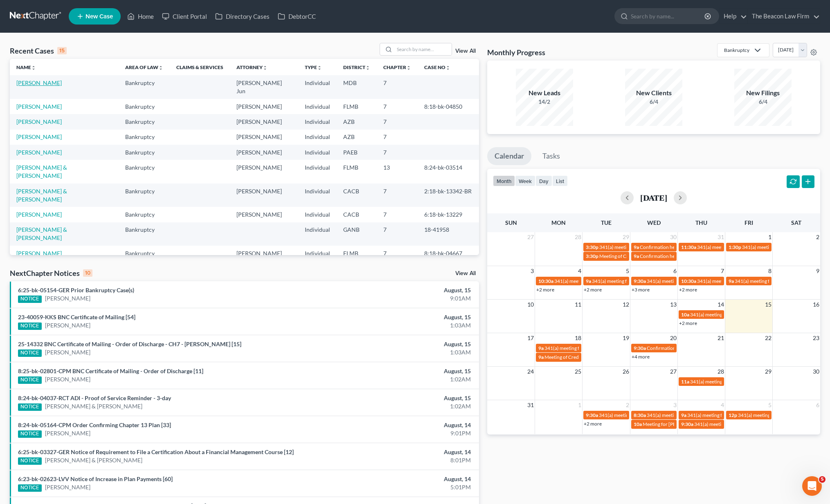 The height and width of the screenshot is (504, 830). Describe the element at coordinates (448, 195) in the screenshot. I see `td: 2:18-bk-13342-BR` at that location.